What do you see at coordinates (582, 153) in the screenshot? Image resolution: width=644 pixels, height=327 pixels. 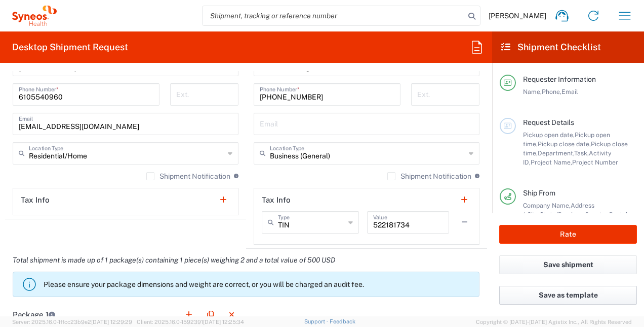 I see `span: Task,` at bounding box center [582, 153].